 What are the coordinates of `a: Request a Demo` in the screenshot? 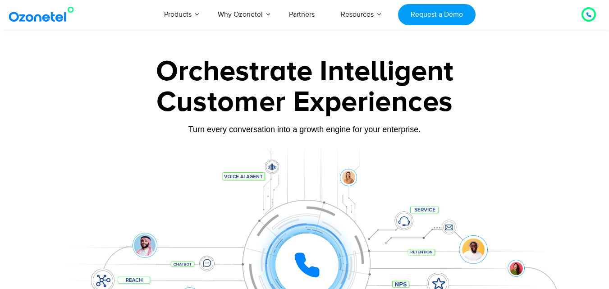 It's located at (437, 14).